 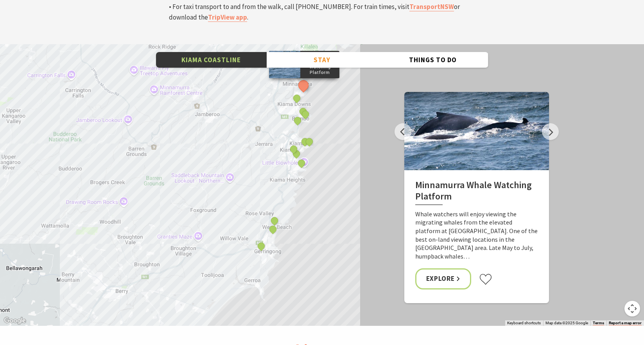 I want to click on button: See detail about Little Blowhole, Kiama, so click(x=301, y=163).